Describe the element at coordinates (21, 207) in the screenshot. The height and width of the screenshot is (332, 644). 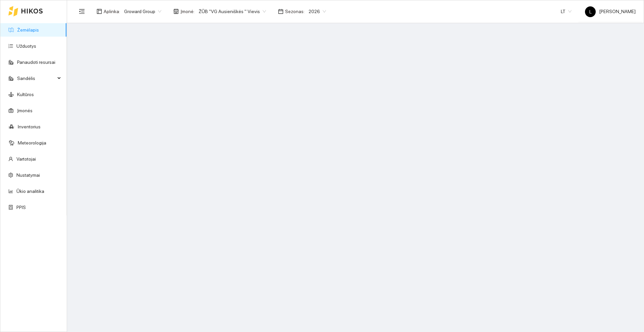
I see `a: PPIS` at that location.